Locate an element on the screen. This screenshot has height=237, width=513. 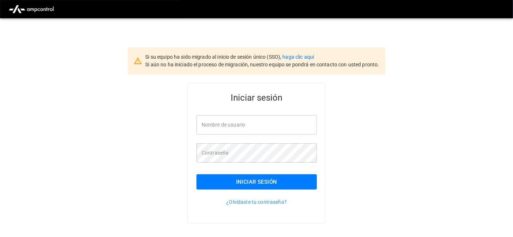
p: ¿Olvidaste tu contraseña? is located at coordinates (257, 202).